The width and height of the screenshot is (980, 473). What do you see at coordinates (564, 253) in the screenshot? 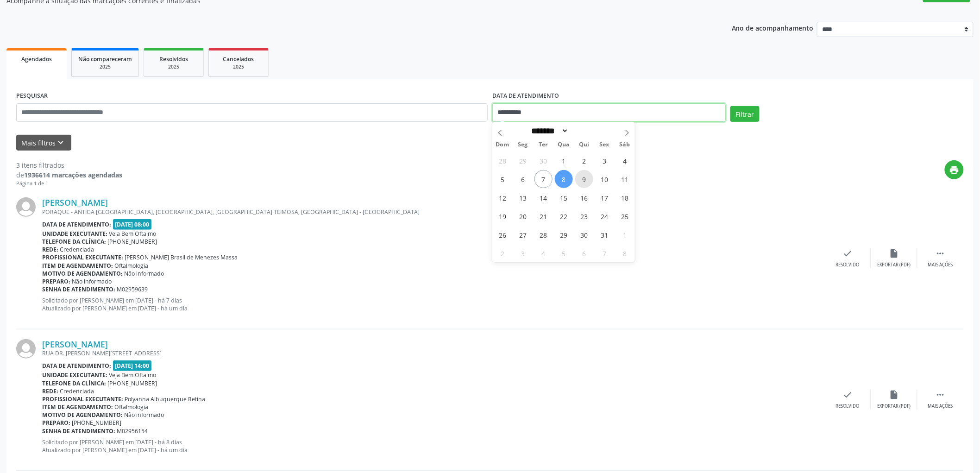
I see `span: Novembro 5, 2025` at bounding box center [564, 253].